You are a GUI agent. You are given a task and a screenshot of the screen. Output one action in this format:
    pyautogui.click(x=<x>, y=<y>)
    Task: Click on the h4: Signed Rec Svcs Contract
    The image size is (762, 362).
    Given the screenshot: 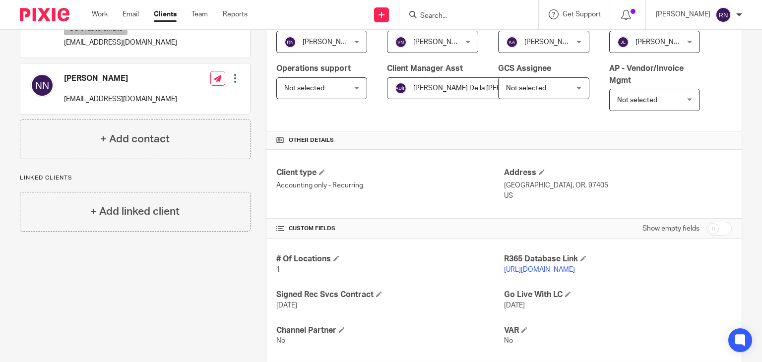 What is the action you would take?
    pyautogui.click(x=390, y=295)
    